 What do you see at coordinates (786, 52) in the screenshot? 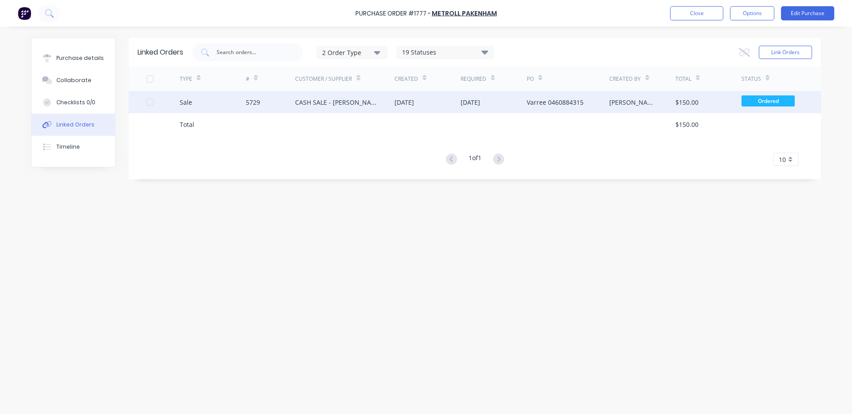
I see `button: Link Orders` at bounding box center [786, 52].